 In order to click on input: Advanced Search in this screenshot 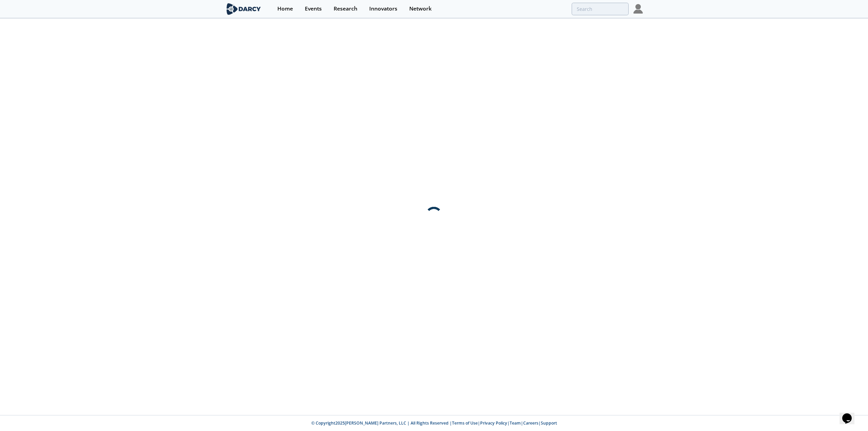, I will do `click(601, 9)`.